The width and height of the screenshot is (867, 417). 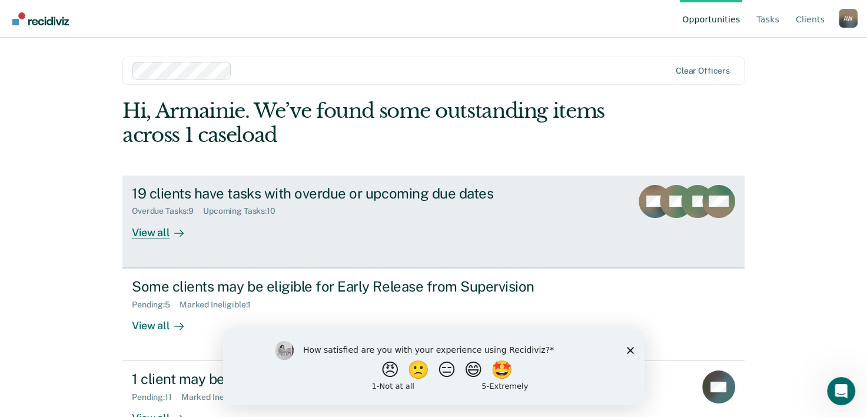 What do you see at coordinates (61, 21) in the screenshot?
I see `img: Profile image for Kim` at bounding box center [61, 21].